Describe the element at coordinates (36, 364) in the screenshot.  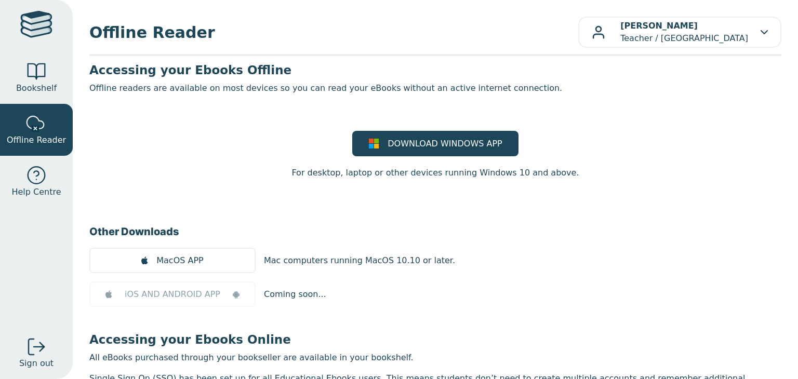
I see `span: Sign out` at that location.